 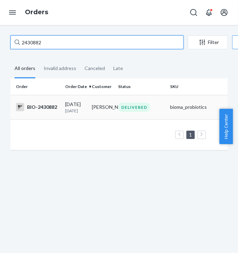 I want to click on button: Open notifications, so click(x=209, y=12).